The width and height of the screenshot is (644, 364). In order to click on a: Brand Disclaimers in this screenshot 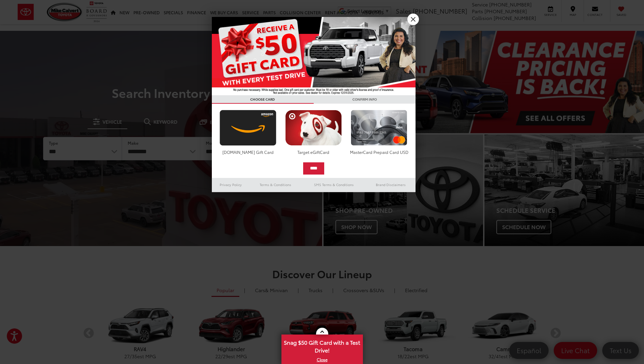, I will do `click(391, 185)`.